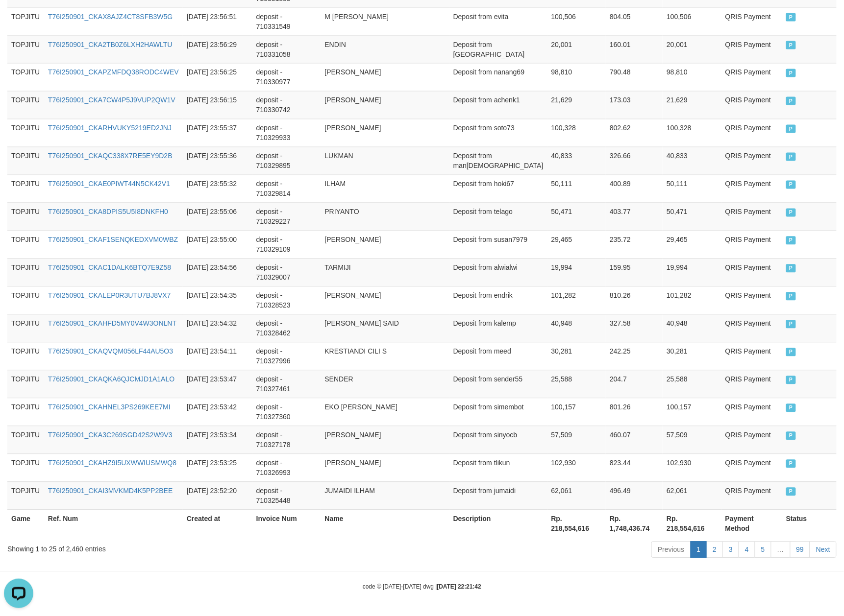  I want to click on td: 235.72, so click(634, 244).